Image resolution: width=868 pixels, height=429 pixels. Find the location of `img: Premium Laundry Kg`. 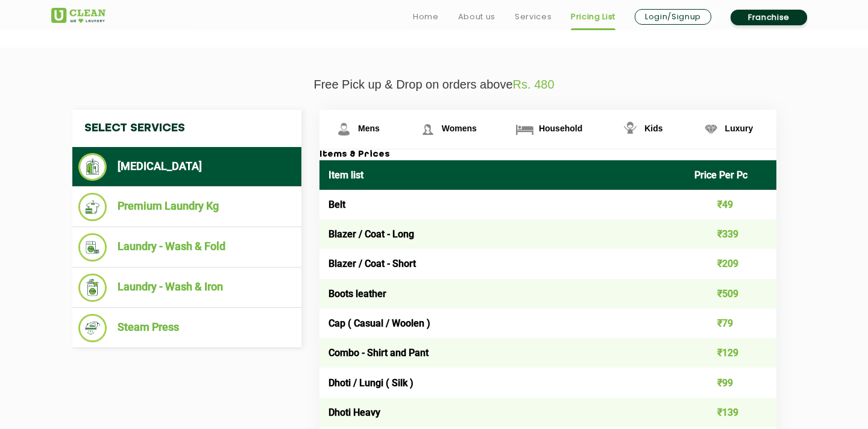

img: Premium Laundry Kg is located at coordinates (92, 206).